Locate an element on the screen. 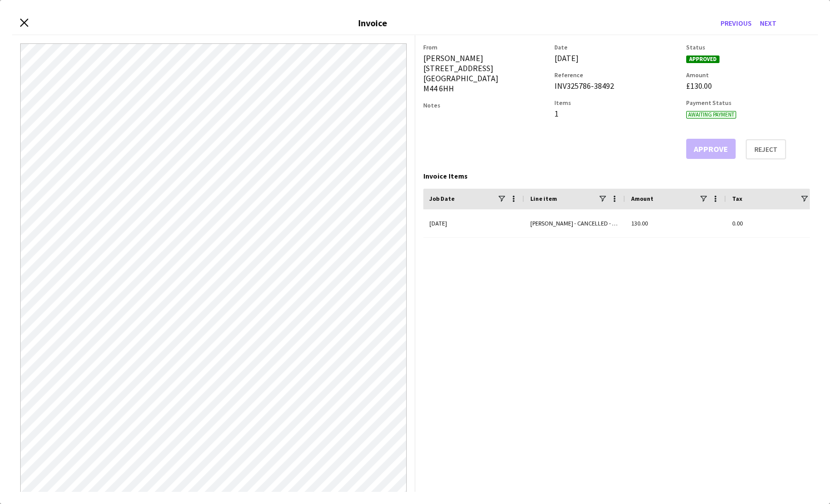  button: Previous is located at coordinates (737, 23).